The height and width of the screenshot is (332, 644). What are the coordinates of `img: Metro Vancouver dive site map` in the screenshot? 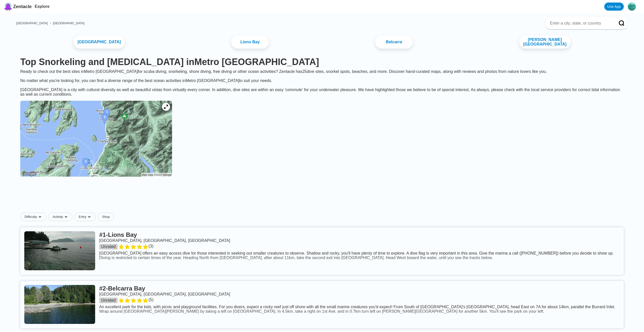 It's located at (96, 139).